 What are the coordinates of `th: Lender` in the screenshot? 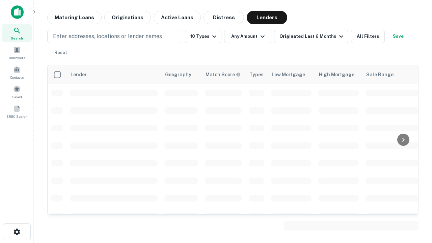 It's located at (114, 75).